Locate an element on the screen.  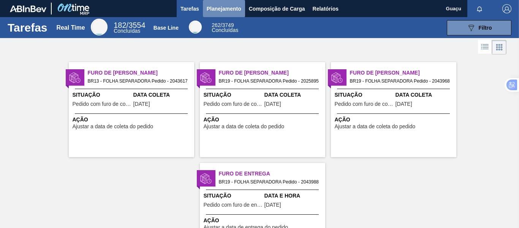
span: Composição de Carga is located at coordinates (277, 9).